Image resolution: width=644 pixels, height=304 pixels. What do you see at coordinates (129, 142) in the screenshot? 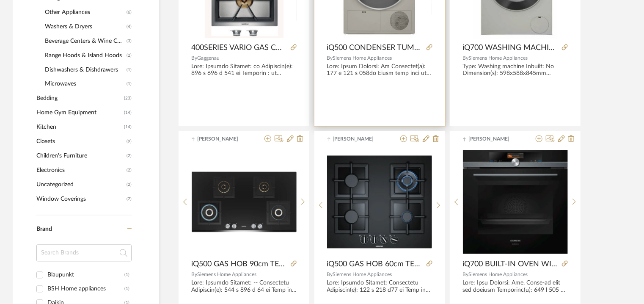
I see `span: (9)` at bounding box center [129, 142].